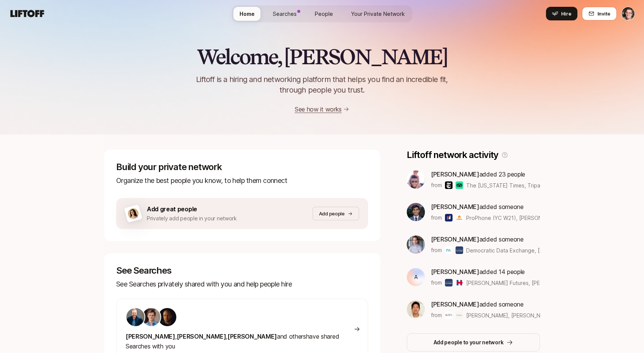 The image size is (644, 353). I want to click on img: Democratic Data Exchange, so click(449, 250).